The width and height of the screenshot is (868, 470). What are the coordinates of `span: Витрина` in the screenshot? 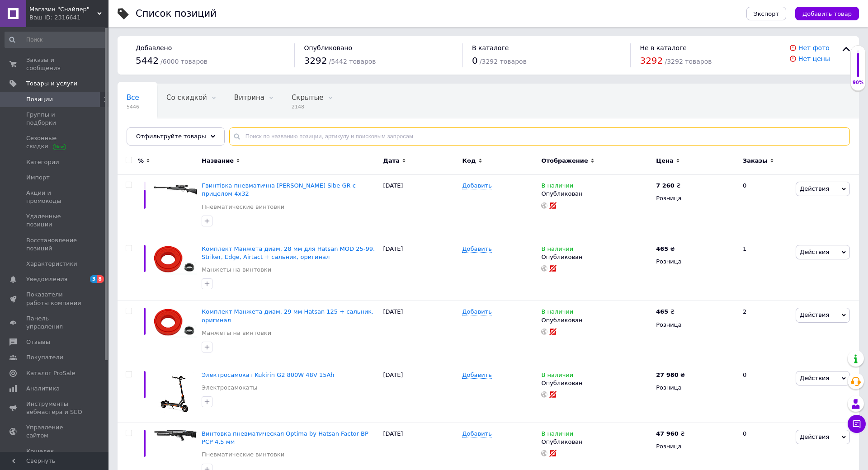 It's located at (249, 97).